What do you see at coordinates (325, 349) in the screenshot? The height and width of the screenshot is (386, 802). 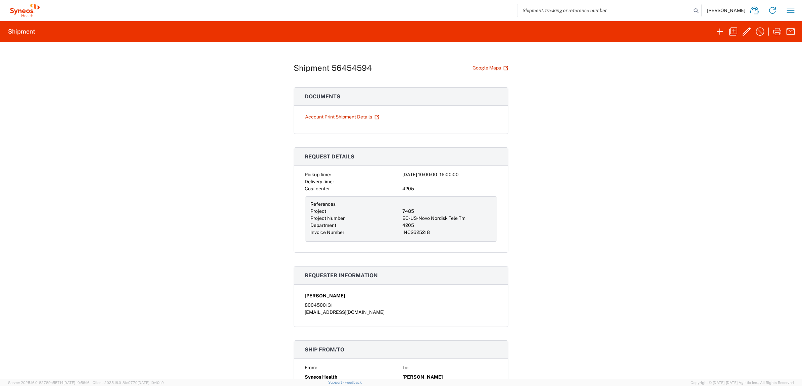 I see `span: Ship from/to` at bounding box center [325, 349].